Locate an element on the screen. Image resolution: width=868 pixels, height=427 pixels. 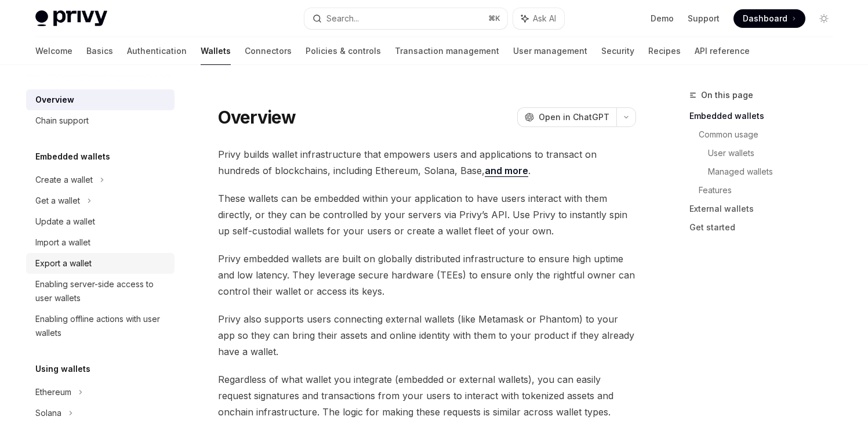
a: Enabling server-side access to user wallets is located at coordinates (100, 291).